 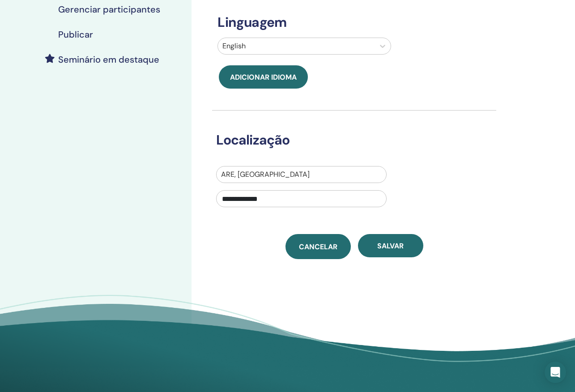 I want to click on span: Salvar, so click(x=390, y=246).